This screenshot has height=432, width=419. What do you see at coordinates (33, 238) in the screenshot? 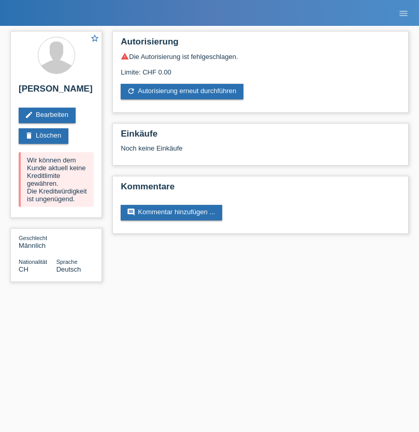
I see `span: Geschlecht` at bounding box center [33, 238].